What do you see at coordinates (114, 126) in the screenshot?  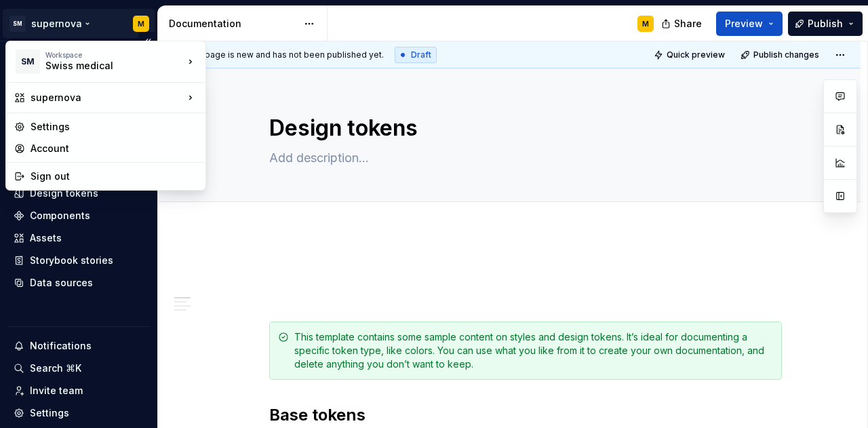 I see `div: Settings` at bounding box center [114, 126].